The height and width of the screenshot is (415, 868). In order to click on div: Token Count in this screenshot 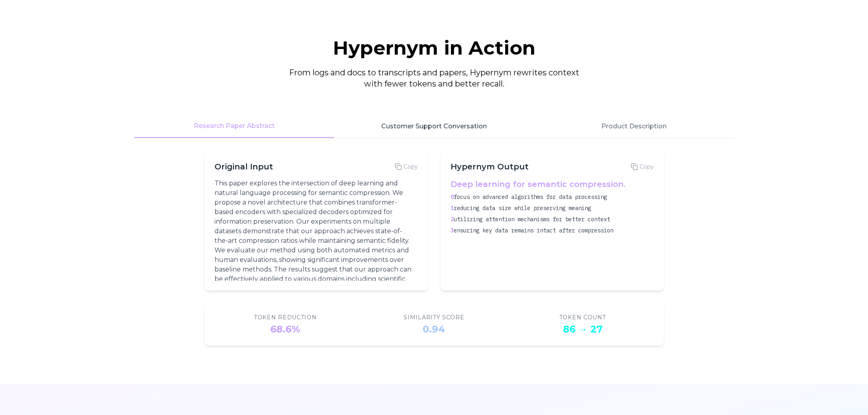, I will do `click(583, 318)`.